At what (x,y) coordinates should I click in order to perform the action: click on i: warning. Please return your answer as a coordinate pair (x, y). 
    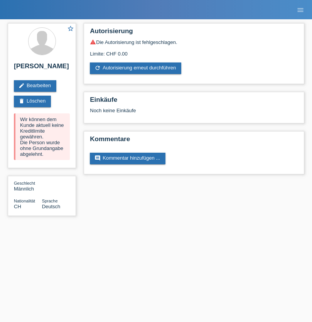
    Looking at the image, I should click on (93, 42).